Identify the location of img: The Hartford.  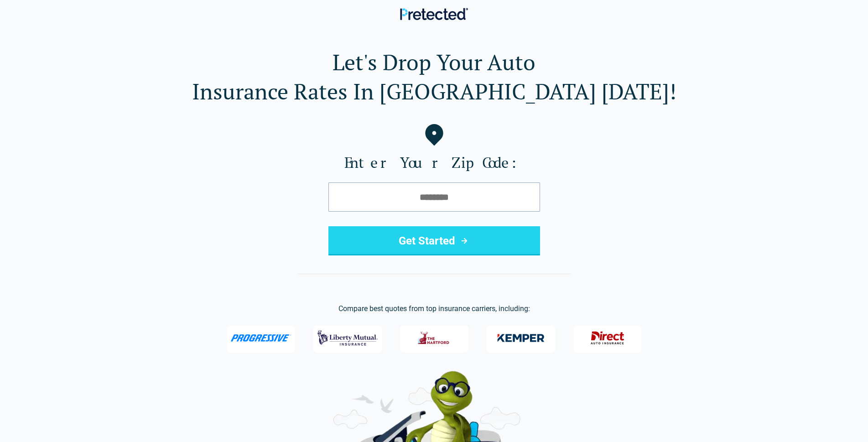
(434, 338).